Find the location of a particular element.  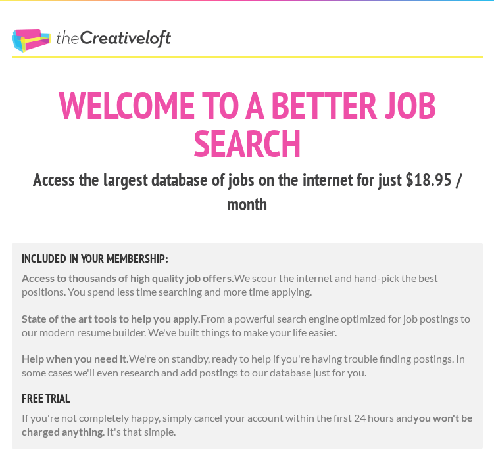

h5: free trial is located at coordinates (247, 399).